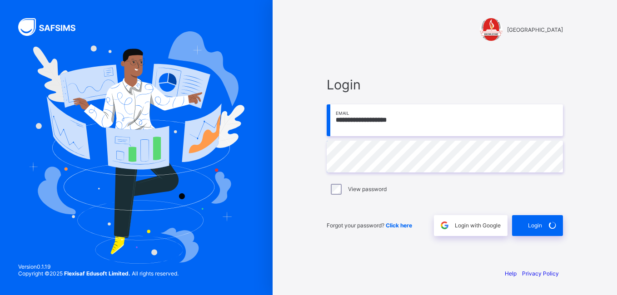  I want to click on span: Version 0.1.19, so click(98, 267).